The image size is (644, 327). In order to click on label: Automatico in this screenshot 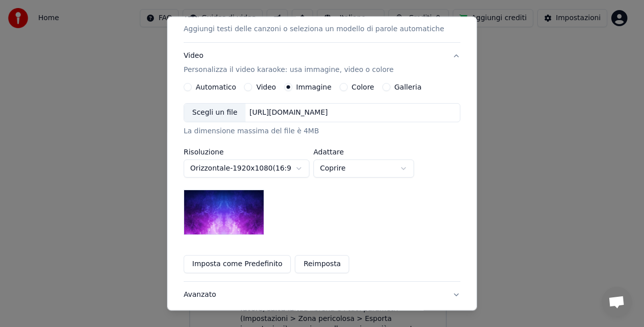, I will do `click(216, 87)`.